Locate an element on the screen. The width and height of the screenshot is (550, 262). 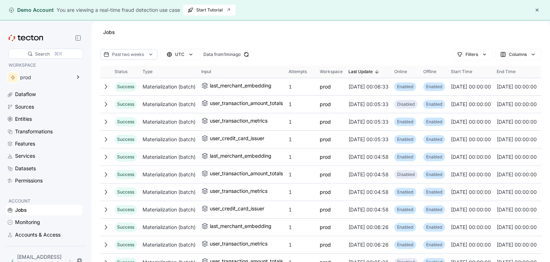
div: Search is located at coordinates (42, 54).